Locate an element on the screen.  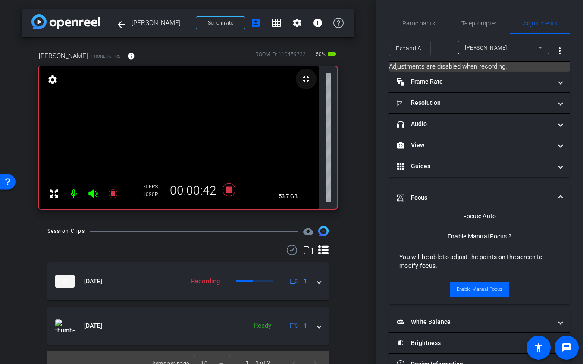
span: 50% is located at coordinates (320, 54).